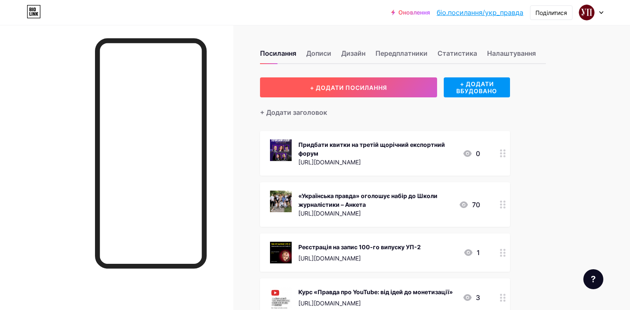 Image resolution: width=630 pixels, height=310 pixels. Describe the element at coordinates (319, 53) in the screenshot. I see `font: Дописи` at that location.